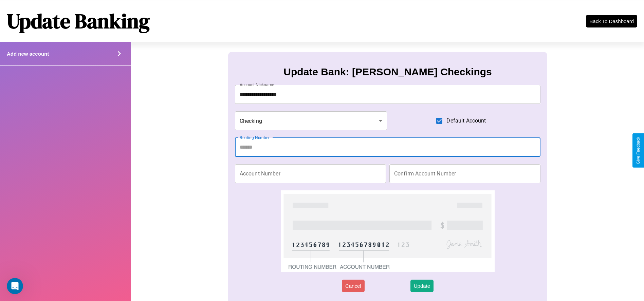 The height and width of the screenshot is (301, 644). I want to click on h1: Update Banking, so click(78, 21).